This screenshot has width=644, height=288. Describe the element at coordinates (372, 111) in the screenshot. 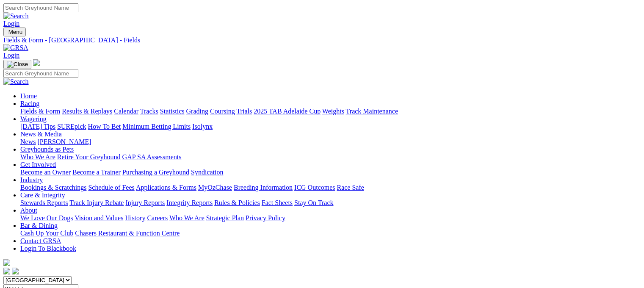

I see `a: Track Maintenance` at that location.